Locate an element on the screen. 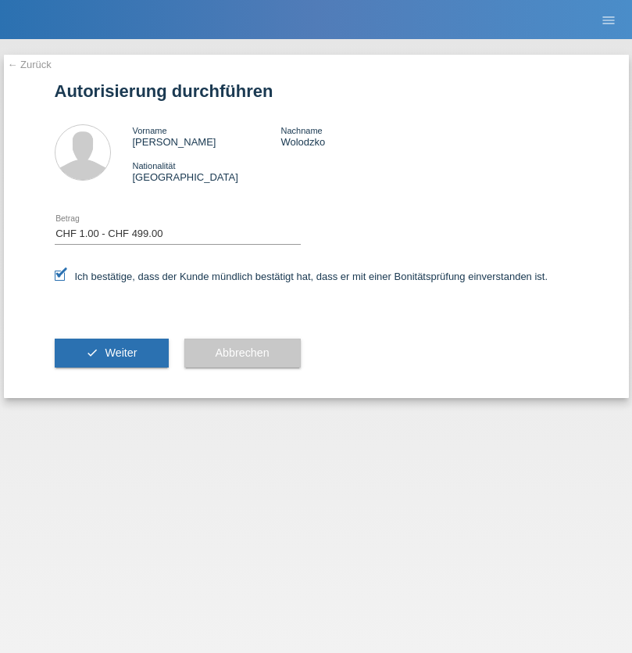 The image size is (632, 653). label: Ich bestätige, dass der Kunde mündlich bestätigt hat, dass er mit einer Bonitätsprüfung einversta... is located at coordinates (302, 276).